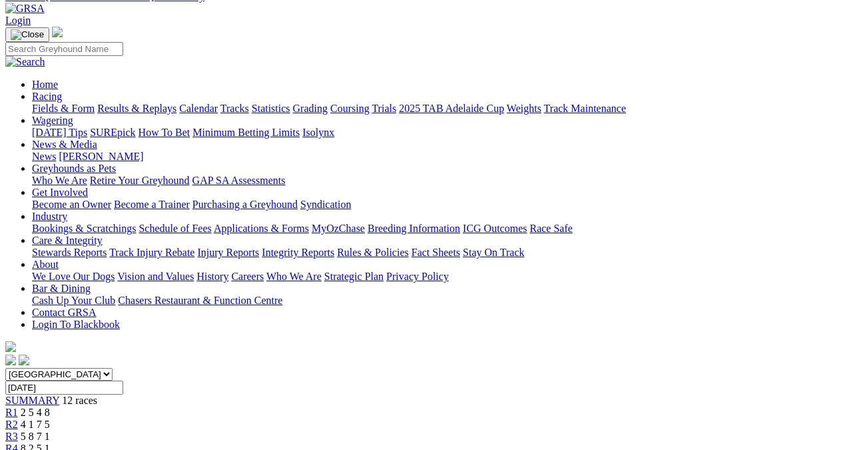 The height and width of the screenshot is (450, 853). Describe the element at coordinates (326, 204) in the screenshot. I see `a: Syndication` at that location.